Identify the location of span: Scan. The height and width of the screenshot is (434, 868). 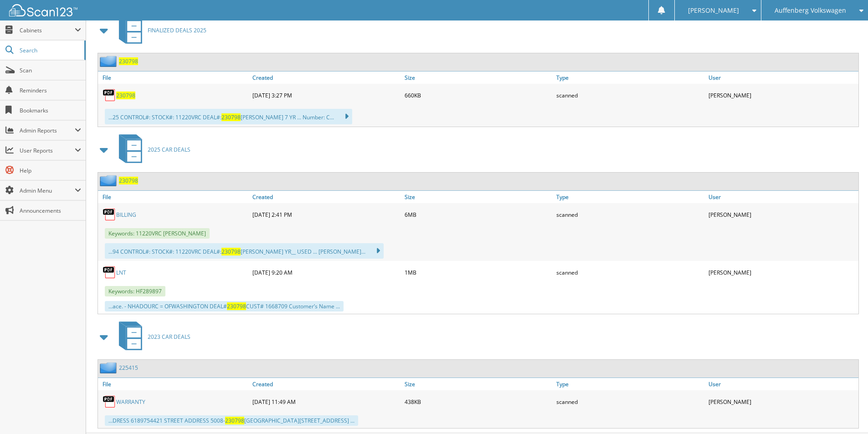
(50, 70).